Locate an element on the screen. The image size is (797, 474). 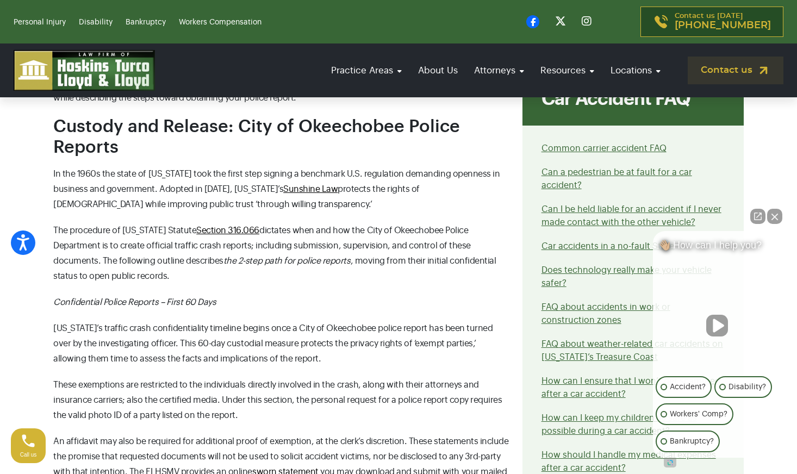
span: Confidential Police Reports – First 60 Days is located at coordinates (134, 302).